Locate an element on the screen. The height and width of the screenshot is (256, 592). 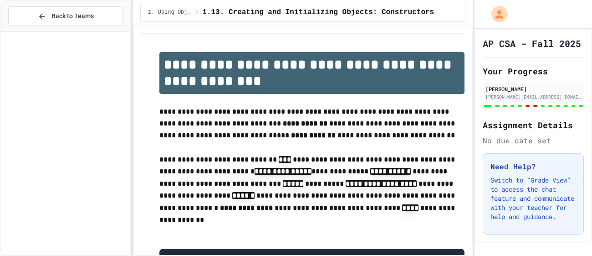
p: Switch to "Grade View" to access the chat feature and communicate with your teacher for help and ... is located at coordinates (533, 198).